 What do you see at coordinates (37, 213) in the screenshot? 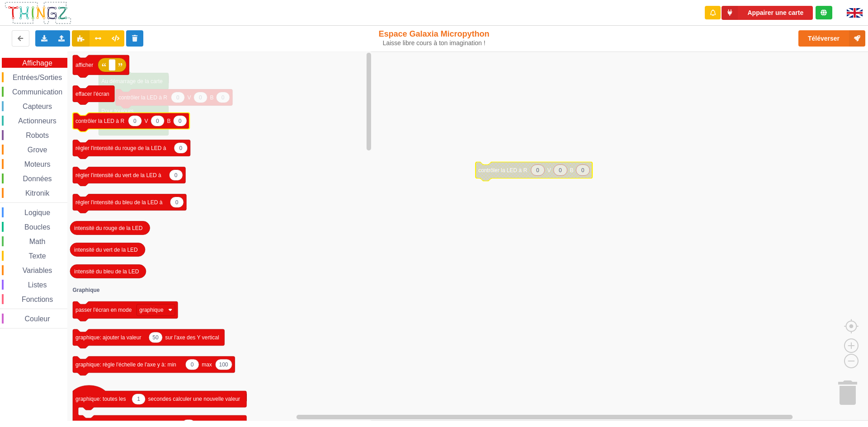
I see `span: Logique` at bounding box center [37, 213].